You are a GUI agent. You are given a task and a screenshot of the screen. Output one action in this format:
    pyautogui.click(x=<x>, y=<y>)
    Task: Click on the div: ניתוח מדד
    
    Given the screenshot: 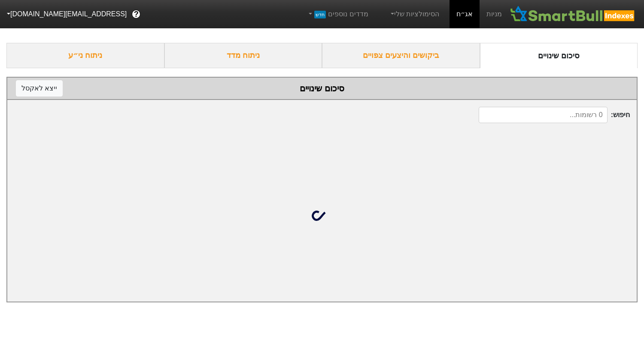 What is the action you would take?
    pyautogui.click(x=244, y=55)
    